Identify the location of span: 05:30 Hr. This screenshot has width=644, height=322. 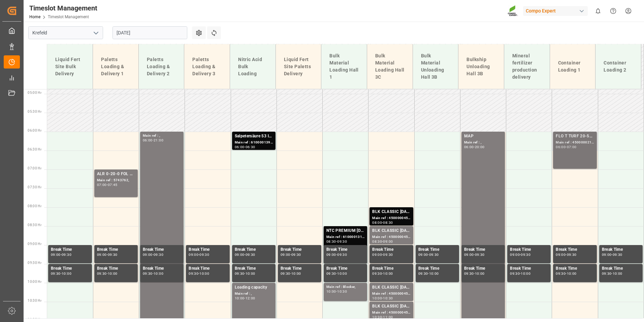
(34, 111).